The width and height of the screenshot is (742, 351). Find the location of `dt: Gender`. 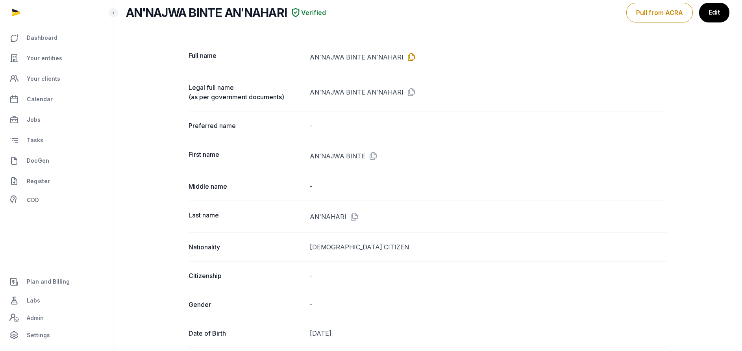

dt: Gender is located at coordinates (246, 304).